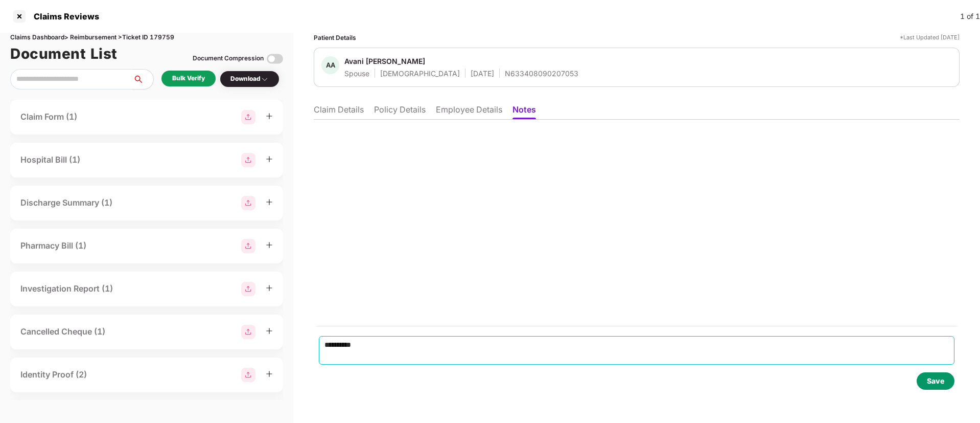 The width and height of the screenshot is (980, 423). What do you see at coordinates (275, 59) in the screenshot?
I see `img: svg+xml;base64,PHN2ZyBpZD0iVG9nZ2xlLTMyeDMyIiB4bWxucz0iaHR0cDovL3d3dy53My5vcmcvMjAwMC9zdmciIHdpZH...` at bounding box center [275, 59].